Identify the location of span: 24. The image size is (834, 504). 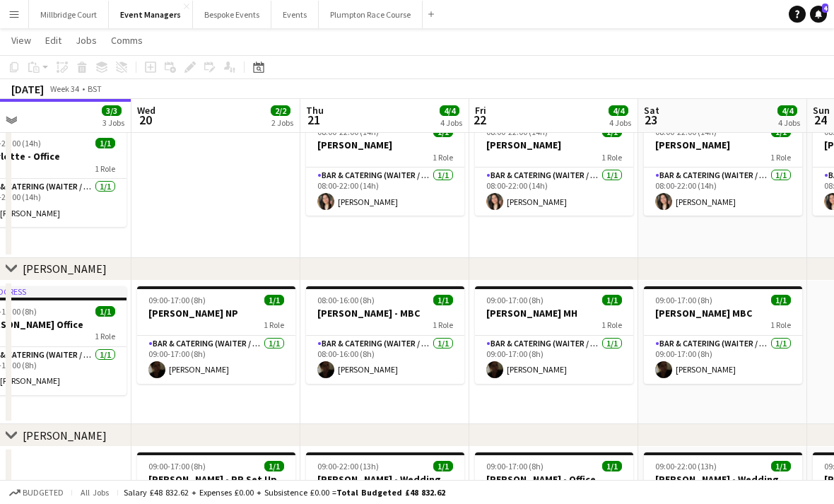
(820, 119).